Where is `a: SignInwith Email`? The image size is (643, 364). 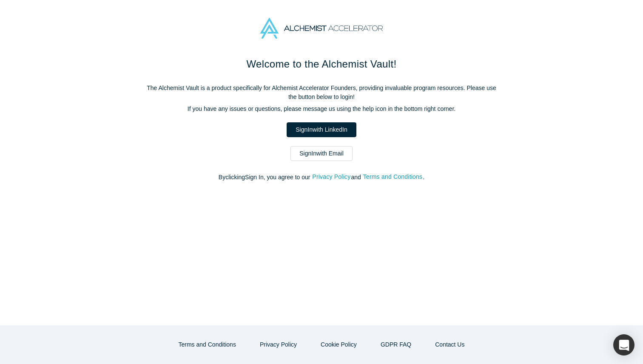
a: SignInwith Email is located at coordinates (322, 154).